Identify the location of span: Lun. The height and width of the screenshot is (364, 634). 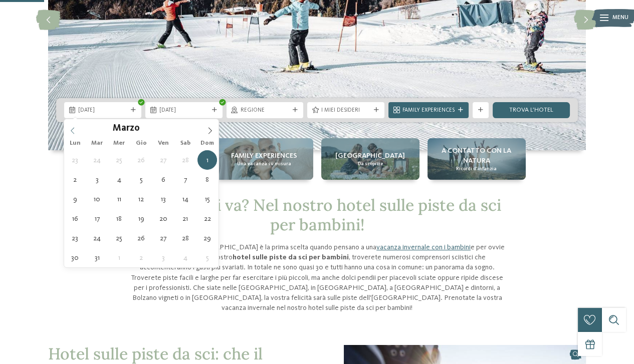
(75, 143).